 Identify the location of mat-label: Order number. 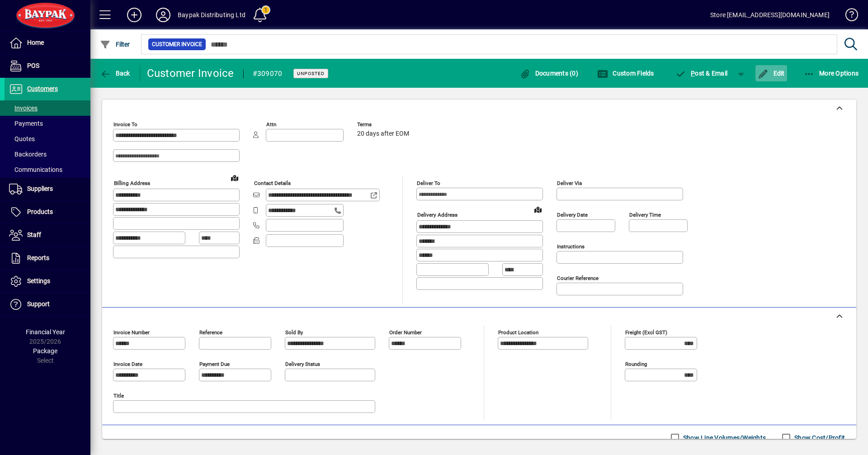
(405, 333).